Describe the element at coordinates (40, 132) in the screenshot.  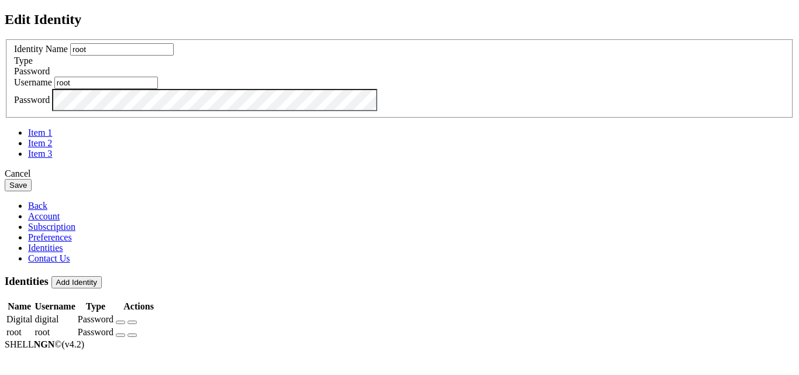
I see `a: Item 1` at that location.